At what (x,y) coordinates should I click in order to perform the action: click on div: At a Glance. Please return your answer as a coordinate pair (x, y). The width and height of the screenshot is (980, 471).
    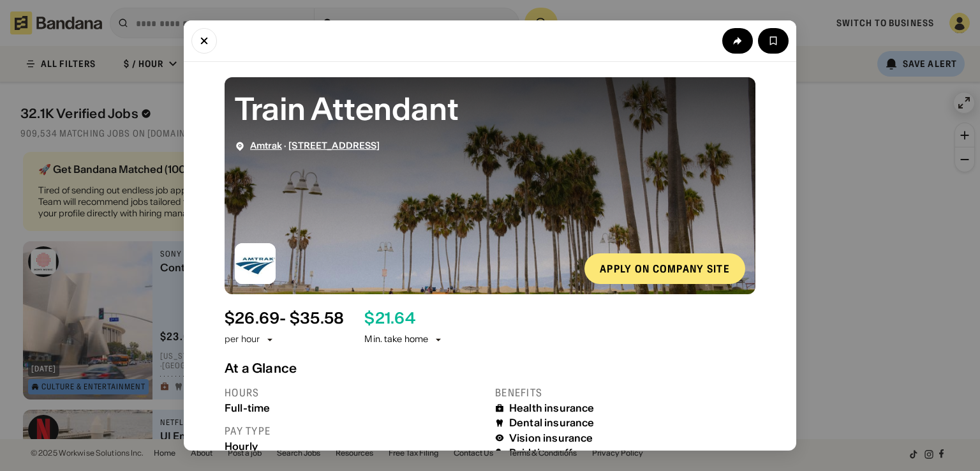
    Looking at the image, I should click on (490, 368).